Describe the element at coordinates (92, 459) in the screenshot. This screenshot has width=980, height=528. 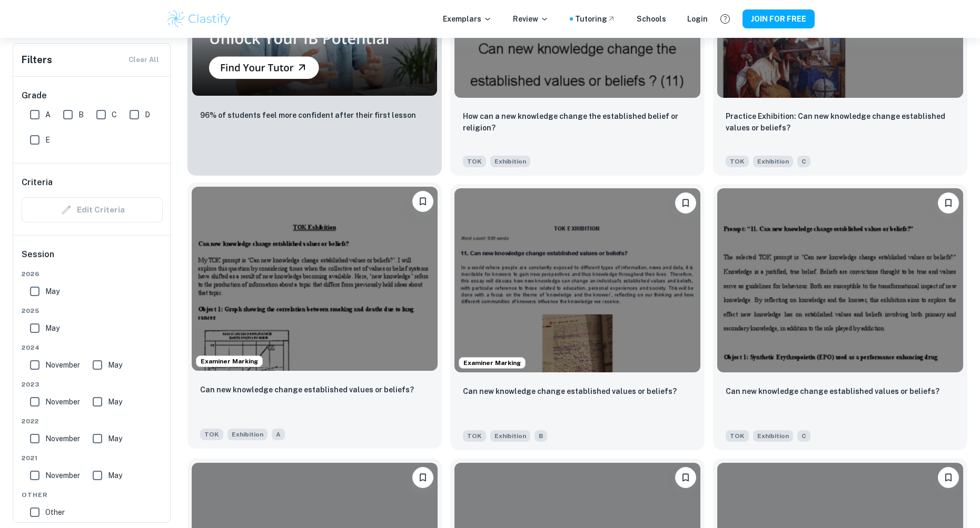
I see `span: 2021` at that location.